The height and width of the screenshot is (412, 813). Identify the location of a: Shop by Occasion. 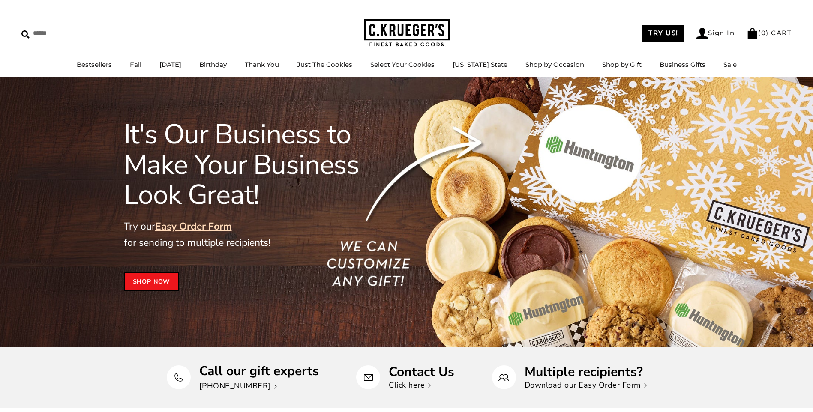
(555, 64).